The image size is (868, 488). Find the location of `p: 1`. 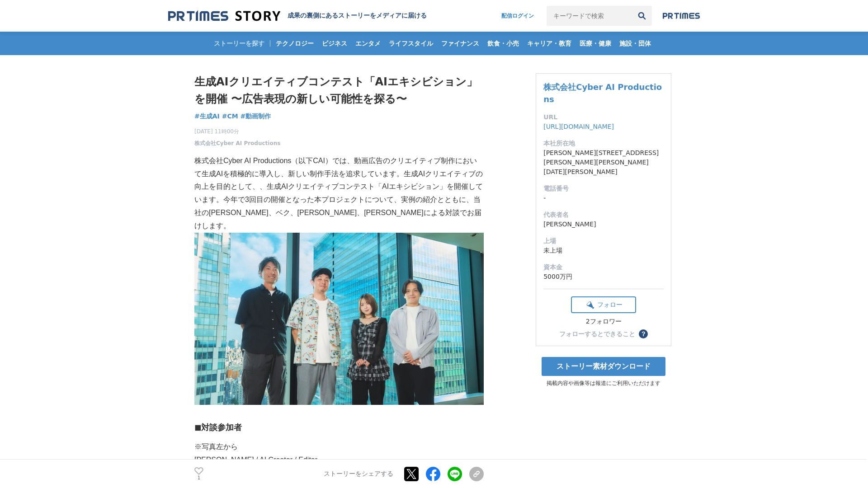

p: 1 is located at coordinates (199, 478).